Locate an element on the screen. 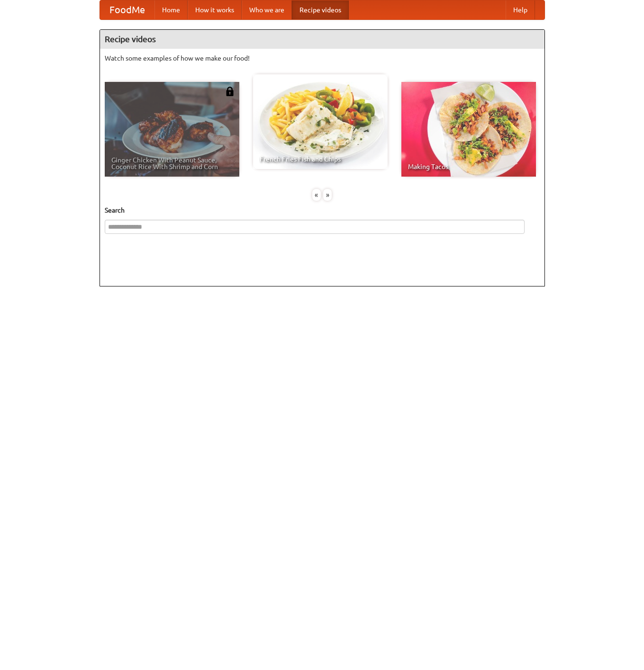 The height and width of the screenshot is (670, 644). h5: Search is located at coordinates (322, 210).